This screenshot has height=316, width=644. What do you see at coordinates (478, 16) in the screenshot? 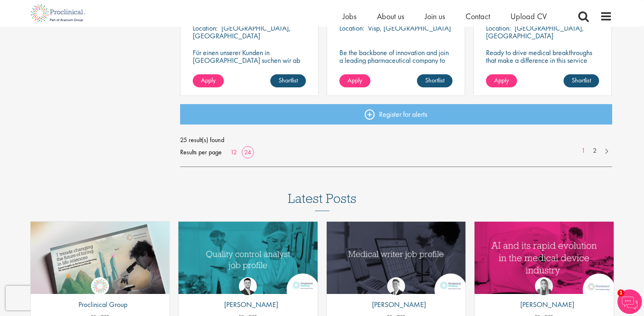
I see `a: Contact` at bounding box center [478, 16].